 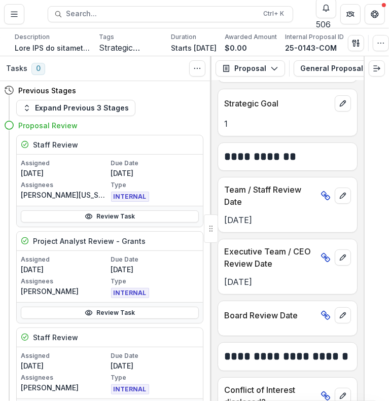 What do you see at coordinates (14, 14) in the screenshot?
I see `button: Toggle Menu` at bounding box center [14, 14].